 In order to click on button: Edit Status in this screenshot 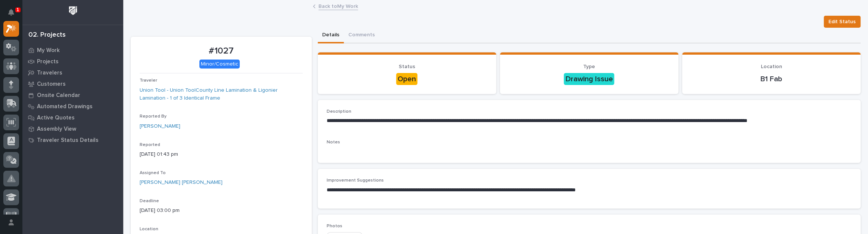, I will do `click(841, 22)`.